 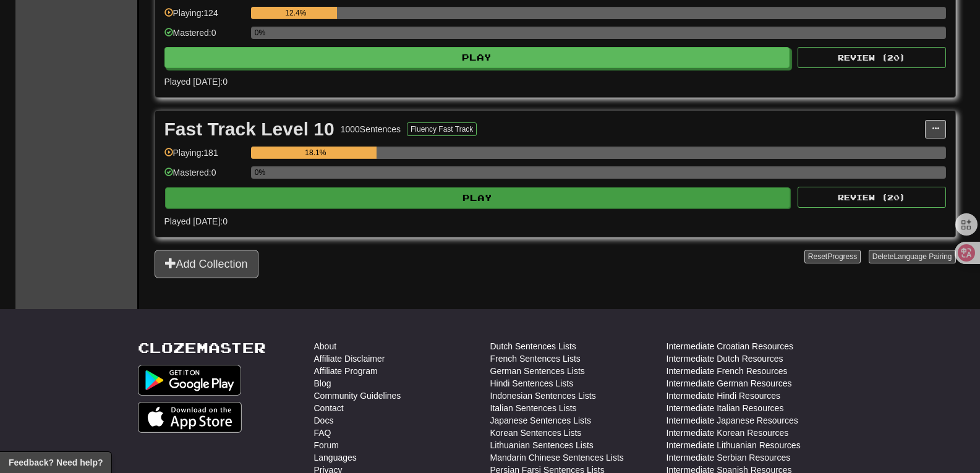 What do you see at coordinates (541, 445) in the screenshot?
I see `a: Lithuanian Sentences Lists` at bounding box center [541, 445].